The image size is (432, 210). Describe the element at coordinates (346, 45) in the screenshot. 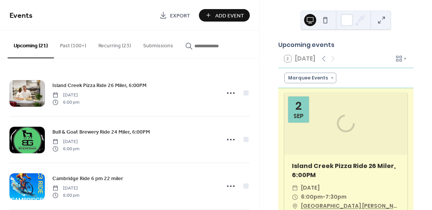

I see `div: Upcoming events` at that location.